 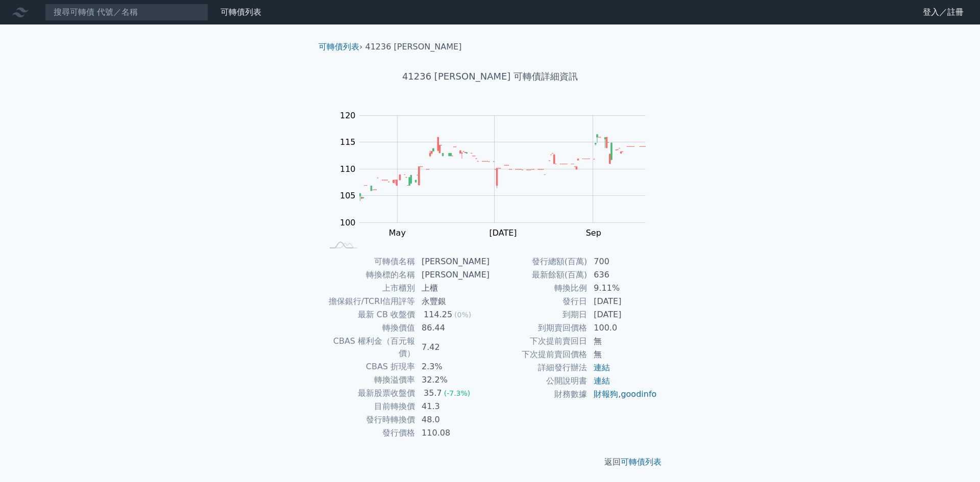 What do you see at coordinates (462, 314) in the screenshot?
I see `span: (0%)` at bounding box center [462, 314].